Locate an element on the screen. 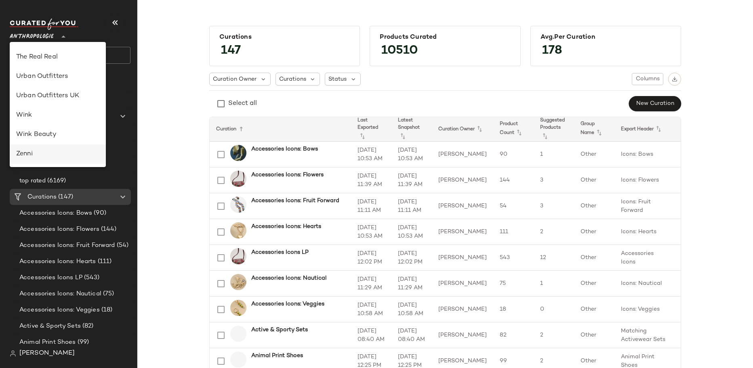 The width and height of the screenshot is (753, 368). span: (6169) is located at coordinates (56, 181).